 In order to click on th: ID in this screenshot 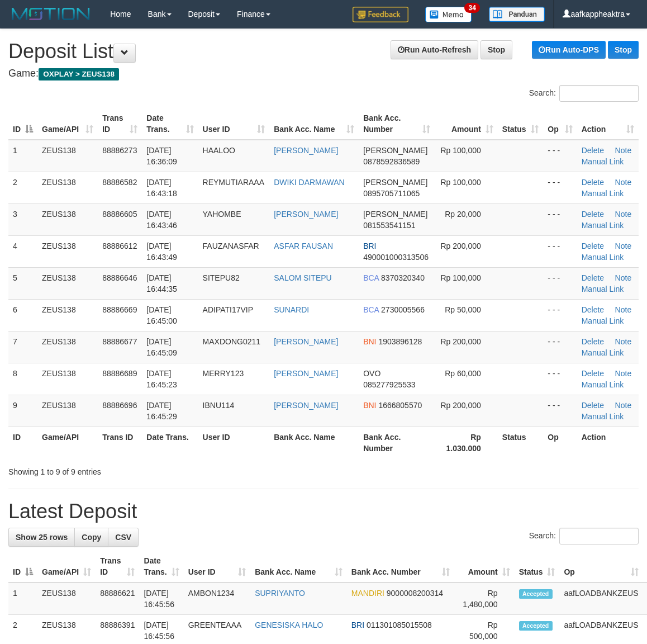, I will do `click(23, 442)`.